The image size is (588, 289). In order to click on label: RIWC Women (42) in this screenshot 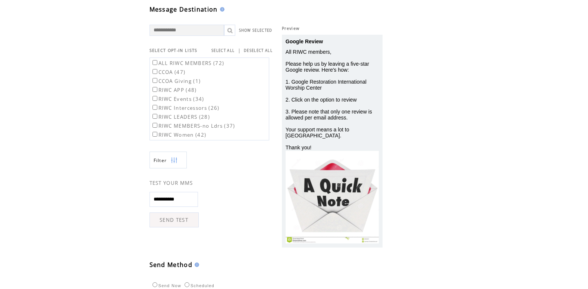, I will do `click(179, 135)`.